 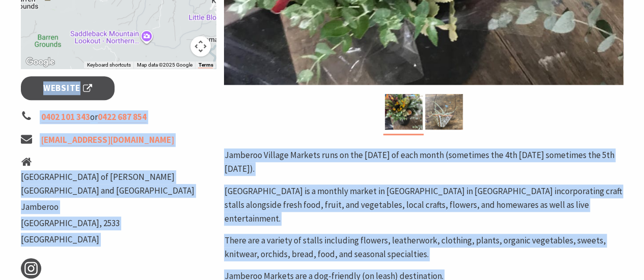 What do you see at coordinates (68, 88) in the screenshot?
I see `span: Website` at bounding box center [68, 88].